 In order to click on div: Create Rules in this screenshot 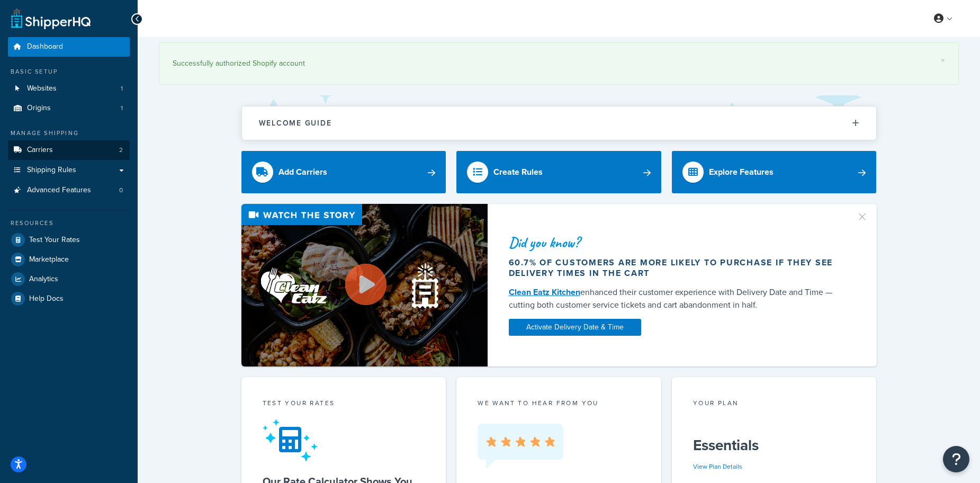, I will do `click(517, 172)`.